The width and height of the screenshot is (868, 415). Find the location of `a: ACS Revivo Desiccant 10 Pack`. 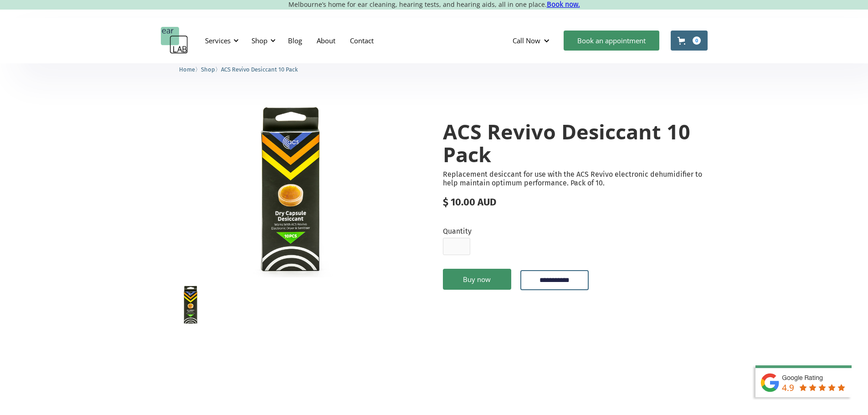

a: ACS Revivo Desiccant 10 Pack is located at coordinates (259, 69).